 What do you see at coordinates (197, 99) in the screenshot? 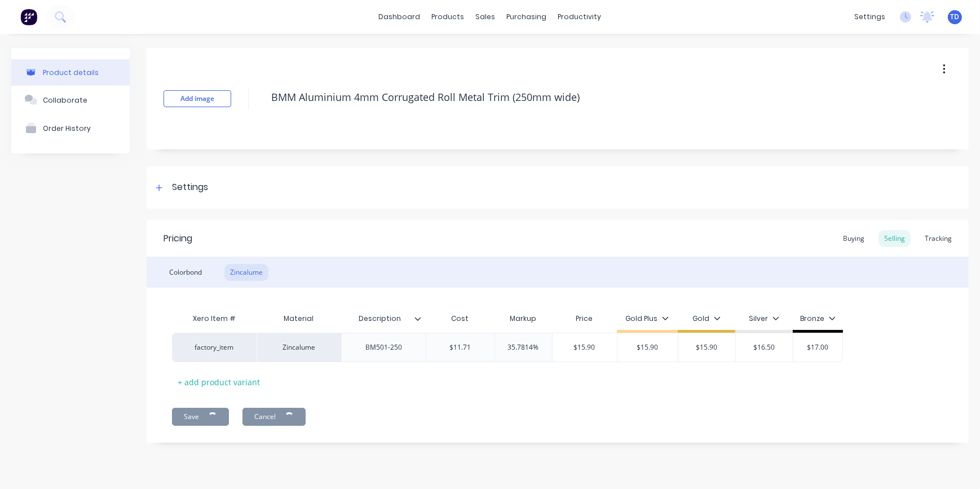
I see `div: Add image` at bounding box center [197, 99].